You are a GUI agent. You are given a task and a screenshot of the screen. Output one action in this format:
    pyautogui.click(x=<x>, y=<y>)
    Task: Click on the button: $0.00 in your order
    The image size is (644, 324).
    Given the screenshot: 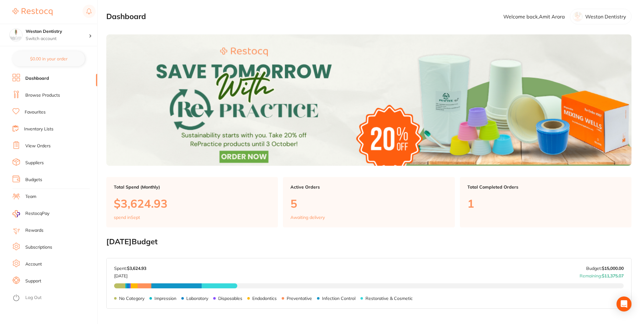 What is the action you would take?
    pyautogui.click(x=49, y=59)
    